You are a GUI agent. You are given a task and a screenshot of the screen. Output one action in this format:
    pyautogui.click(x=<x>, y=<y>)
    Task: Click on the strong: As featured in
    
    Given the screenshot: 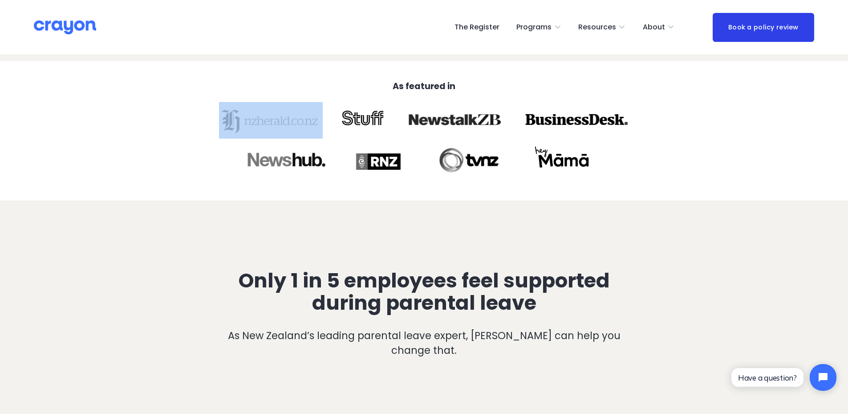 What is the action you would take?
    pyautogui.click(x=424, y=86)
    